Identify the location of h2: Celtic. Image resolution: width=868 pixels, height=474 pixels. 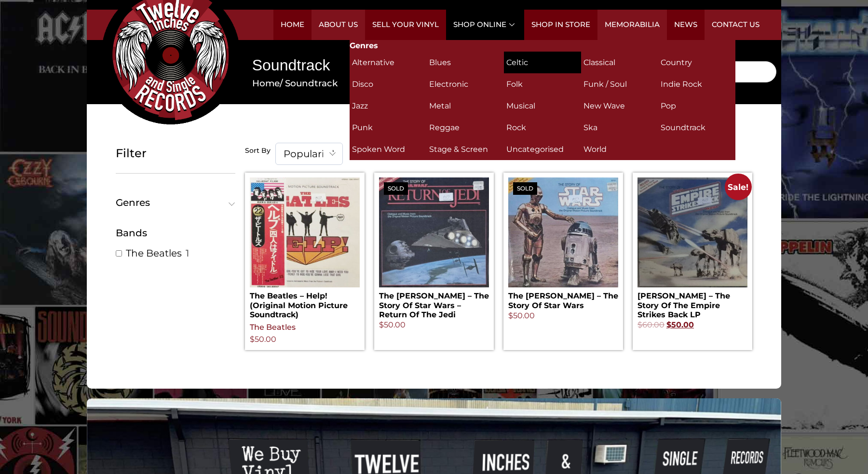
(542, 63).